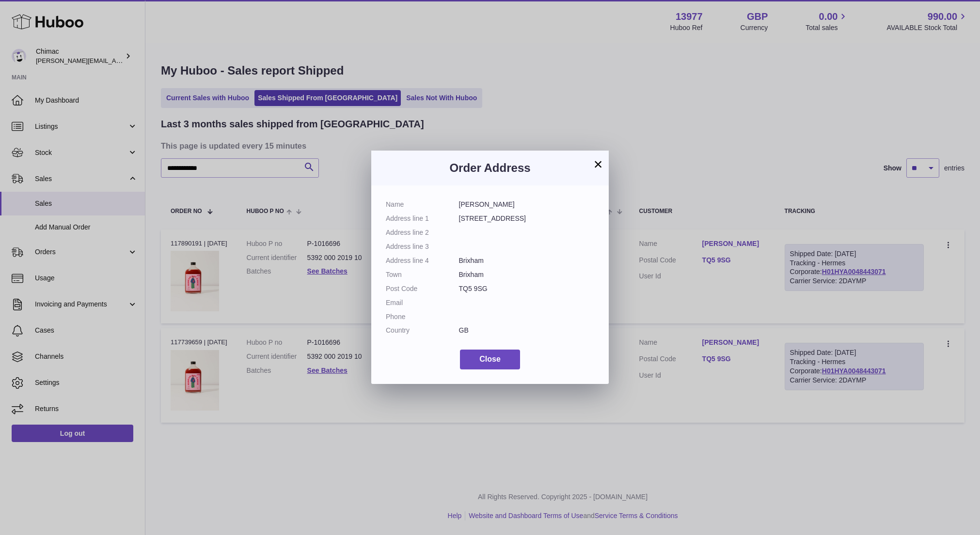 The height and width of the screenshot is (535, 980). Describe the element at coordinates (422, 233) in the screenshot. I see `dt: Address line 2` at that location.